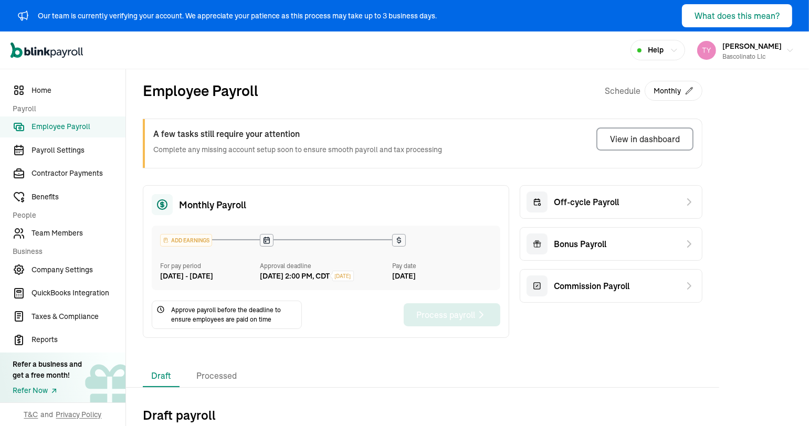  Describe the element at coordinates (586, 202) in the screenshot. I see `span: Off-cycle Payroll` at that location.